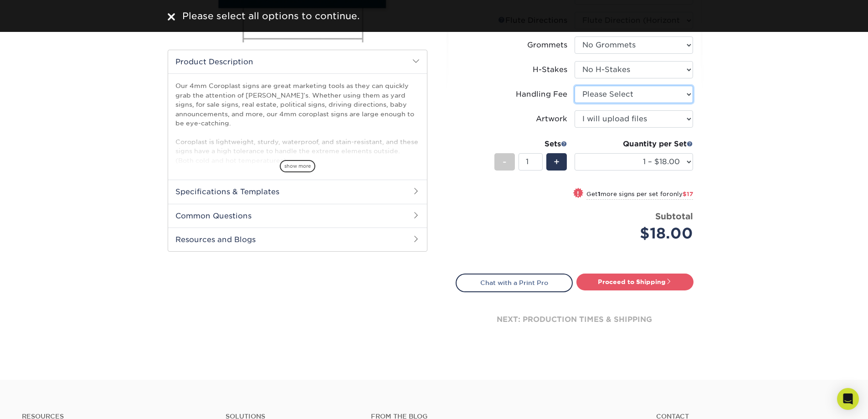 This screenshot has width=868, height=419. What do you see at coordinates (599, 194) in the screenshot?
I see `strong: 1` at bounding box center [599, 194].